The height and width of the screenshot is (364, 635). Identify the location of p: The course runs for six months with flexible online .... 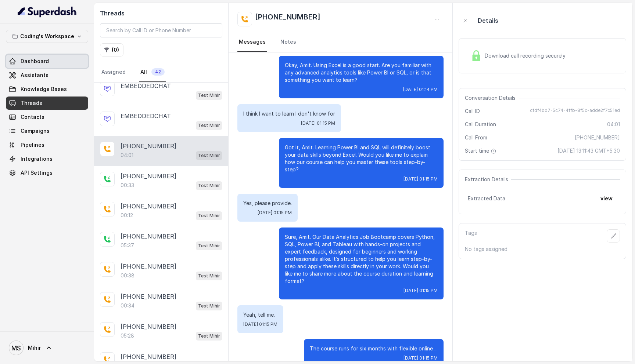
(374, 349).